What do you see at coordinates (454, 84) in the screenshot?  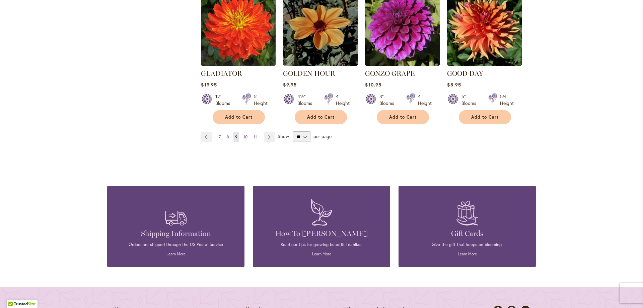 I see `span: $8.95` at bounding box center [454, 84].